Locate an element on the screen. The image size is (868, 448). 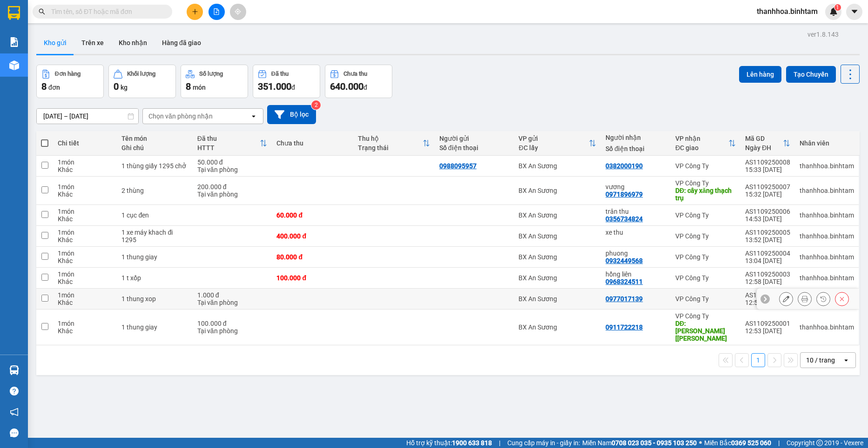
div: Tên món is located at coordinates (154, 138).